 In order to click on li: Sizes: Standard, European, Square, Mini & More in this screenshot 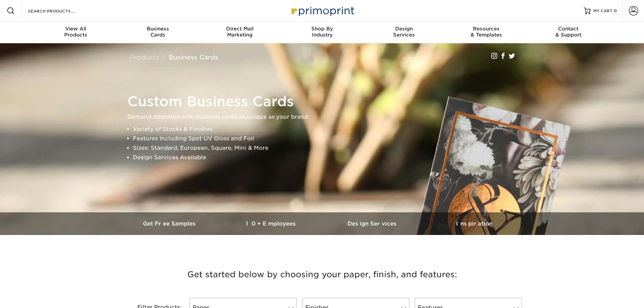, I will do `click(328, 148)`.